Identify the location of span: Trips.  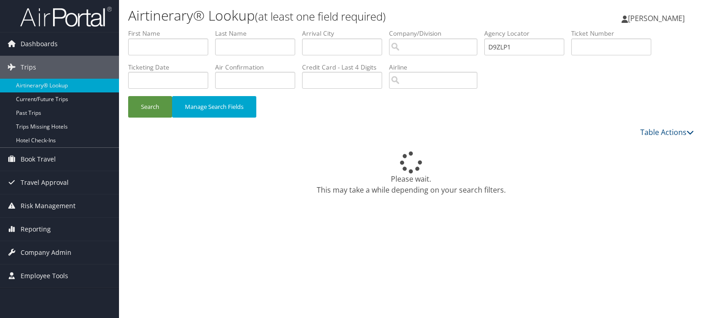
(28, 67).